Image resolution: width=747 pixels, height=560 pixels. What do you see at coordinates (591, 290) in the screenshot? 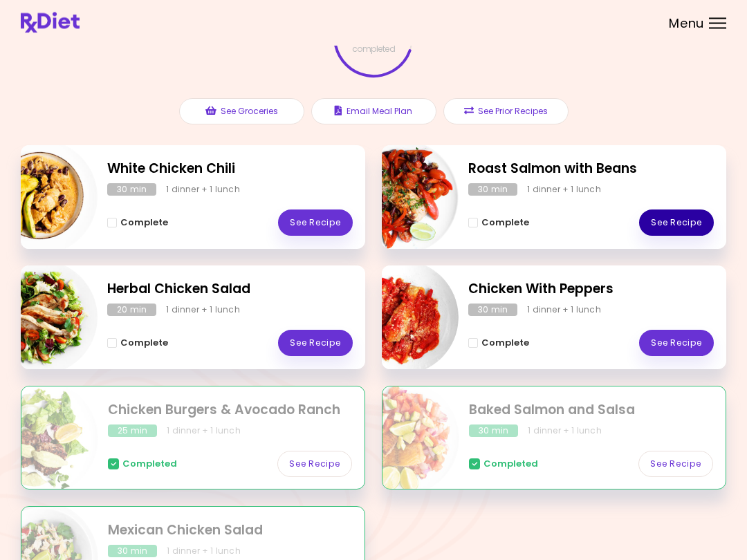
I see `h2: Chicken With Peppers` at bounding box center [591, 290].